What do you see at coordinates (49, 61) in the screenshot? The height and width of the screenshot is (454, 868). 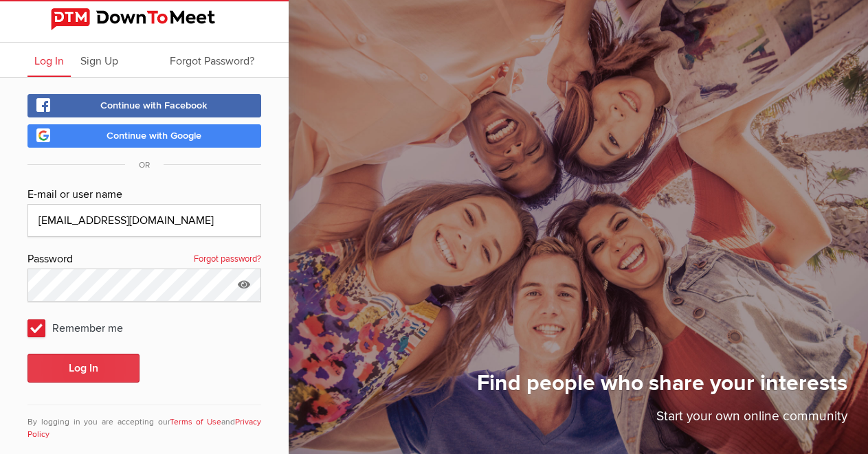 I see `span: Log In` at bounding box center [49, 61].